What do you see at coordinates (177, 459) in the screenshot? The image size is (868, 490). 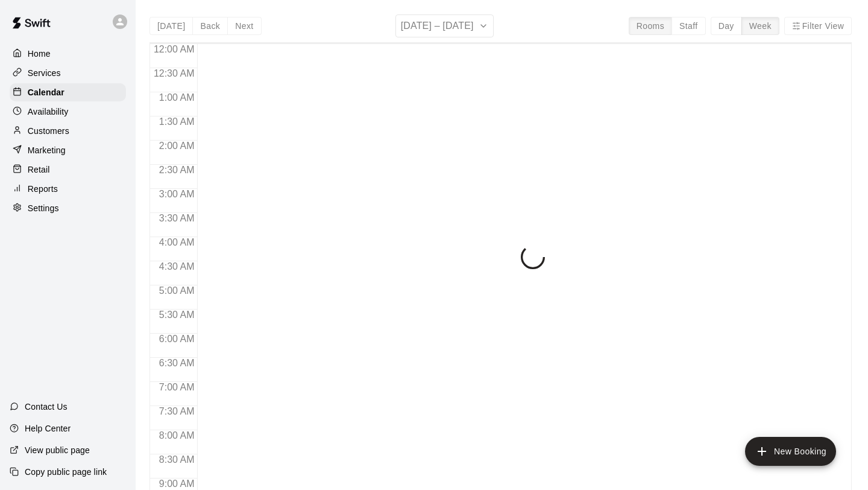 I see `span: 8:30 AM` at bounding box center [177, 459].